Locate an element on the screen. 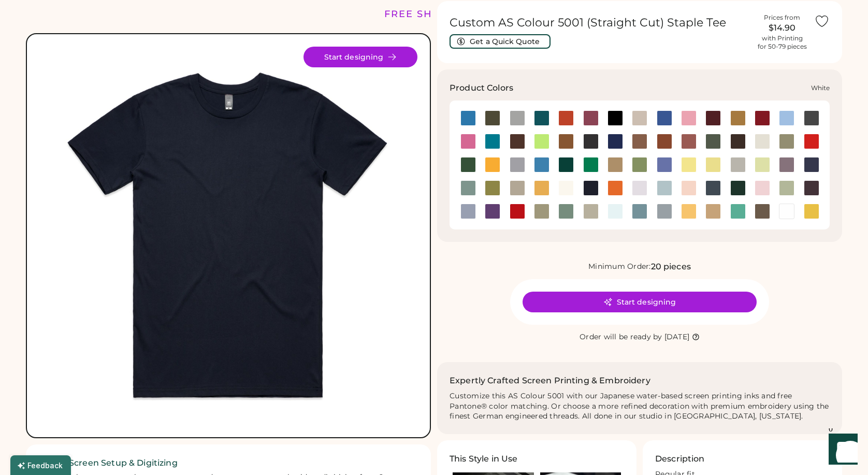 The width and height of the screenshot is (868, 475). h3: This Style in Use is located at coordinates (484, 459).